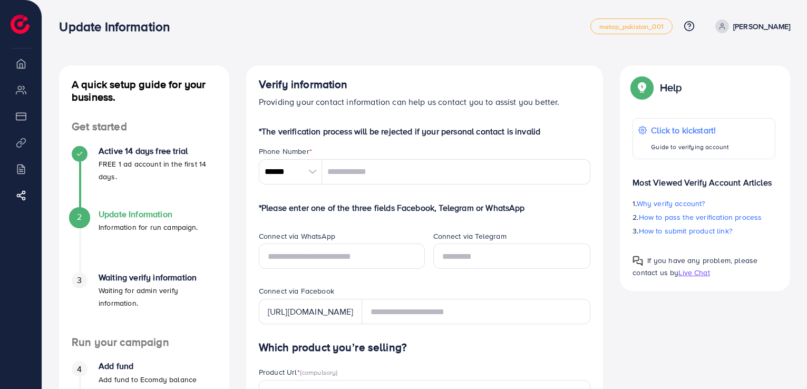 The width and height of the screenshot is (807, 389). What do you see at coordinates (704, 217) in the screenshot?
I see `p: 2.` at bounding box center [704, 217].